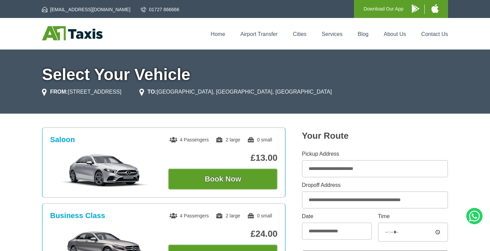 The width and height of the screenshot is (490, 251). Describe the element at coordinates (59, 91) in the screenshot. I see `strong: FROM:` at that location.